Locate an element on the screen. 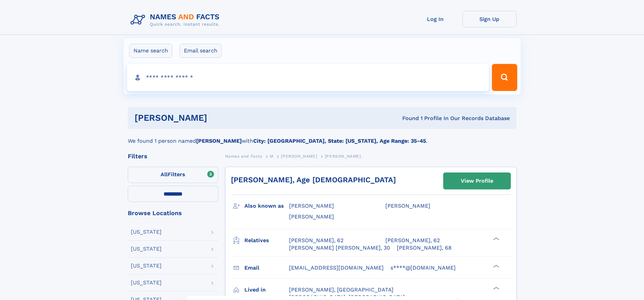  label: Filters is located at coordinates (173, 175).